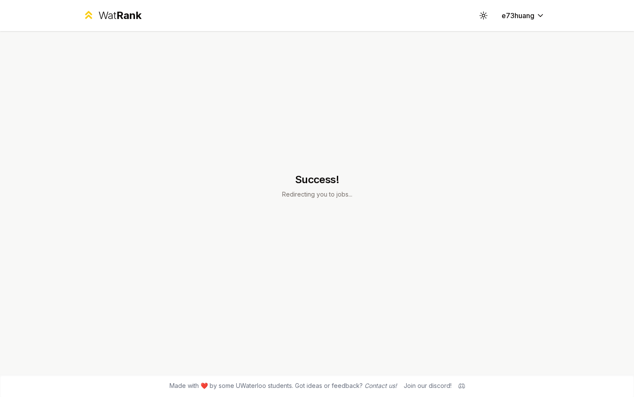  I want to click on span: Made with ❤️ by some UWaterloo students. Got ideas or feedback?, so click(283, 385).